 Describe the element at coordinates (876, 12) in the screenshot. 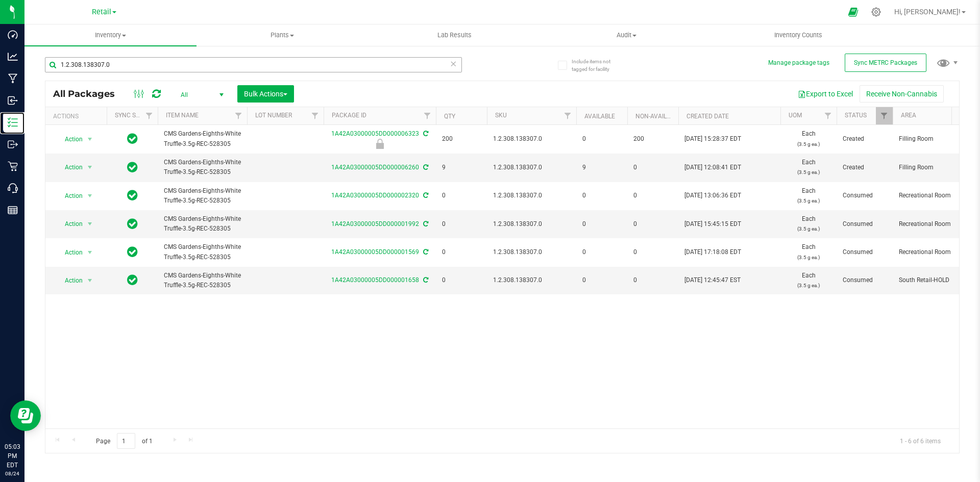

I see `div: Manage settings` at that location.